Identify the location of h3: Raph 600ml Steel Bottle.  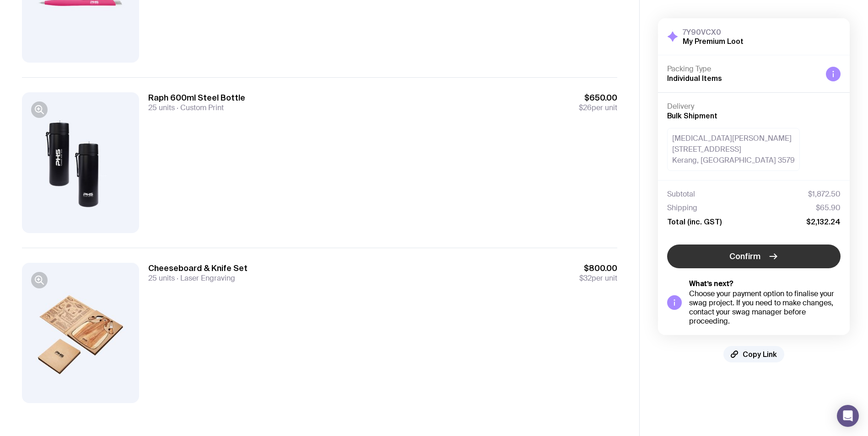
(197, 98).